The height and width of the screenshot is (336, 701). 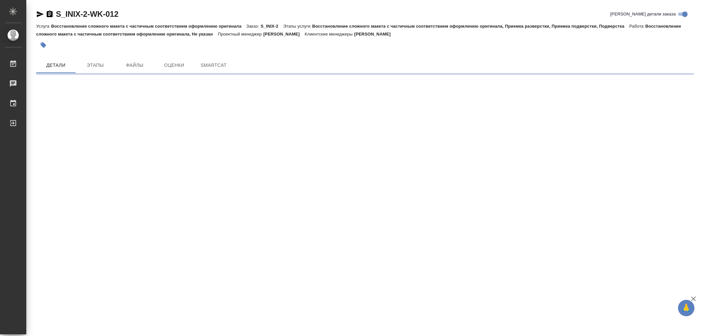 What do you see at coordinates (40, 14) in the screenshot?
I see `button: Скопировать ссылку для ЯМессенджера` at bounding box center [40, 14].